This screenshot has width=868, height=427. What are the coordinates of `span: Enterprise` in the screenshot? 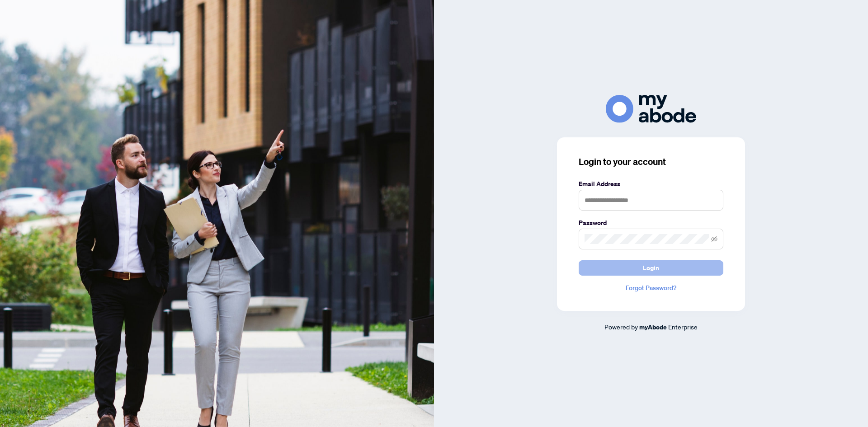 It's located at (682, 327).